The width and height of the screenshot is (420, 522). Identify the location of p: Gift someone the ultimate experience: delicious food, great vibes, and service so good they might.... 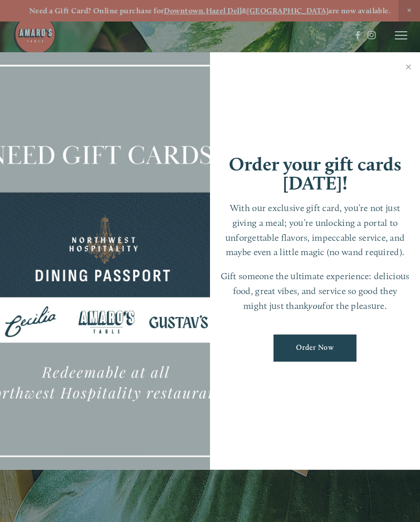
(315, 291).